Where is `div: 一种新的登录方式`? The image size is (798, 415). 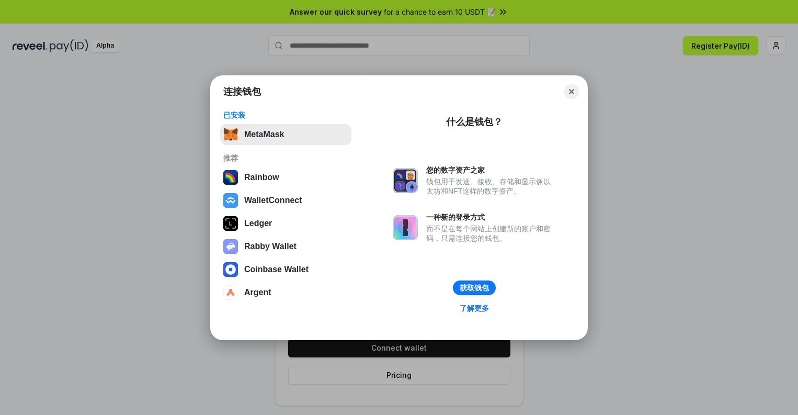
div: 一种新的登录方式 is located at coordinates (491, 217).